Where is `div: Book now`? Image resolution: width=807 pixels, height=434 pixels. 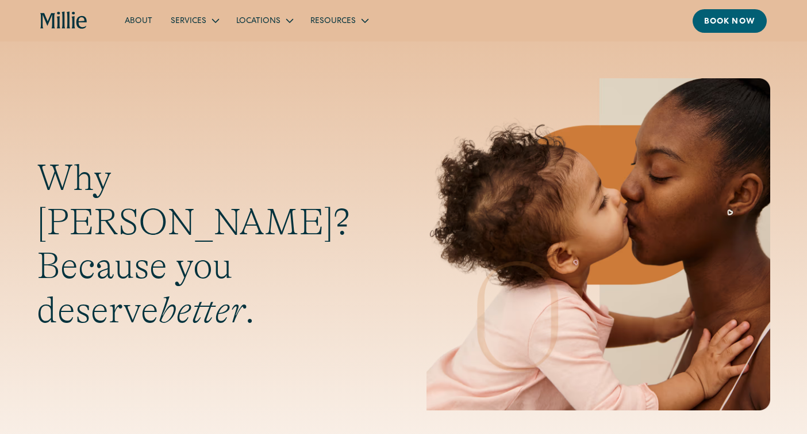
div: Book now is located at coordinates (730, 22).